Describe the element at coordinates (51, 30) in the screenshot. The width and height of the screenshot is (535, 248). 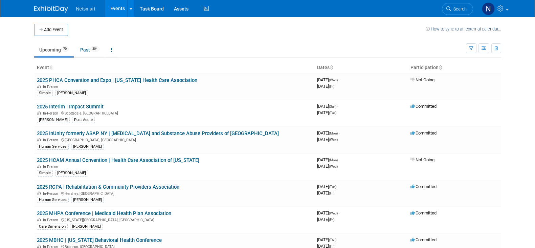
I see `button: Add Event` at that location.